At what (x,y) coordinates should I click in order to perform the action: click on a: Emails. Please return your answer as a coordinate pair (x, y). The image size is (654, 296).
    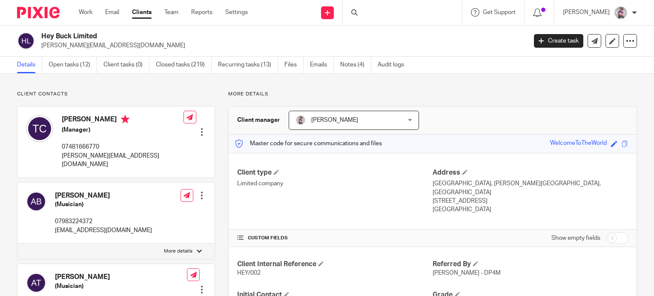
    Looking at the image, I should click on (322, 65).